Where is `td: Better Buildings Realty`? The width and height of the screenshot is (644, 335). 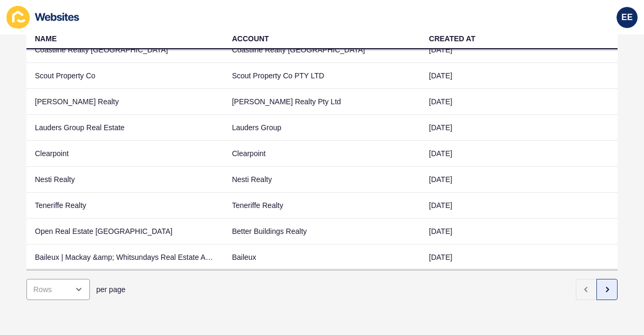 td: Better Buildings Realty is located at coordinates (322, 231).